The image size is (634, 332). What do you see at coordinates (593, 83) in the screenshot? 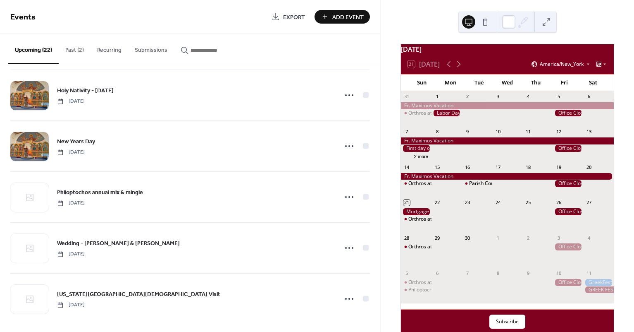
I see `div: Sat` at bounding box center [593, 83].